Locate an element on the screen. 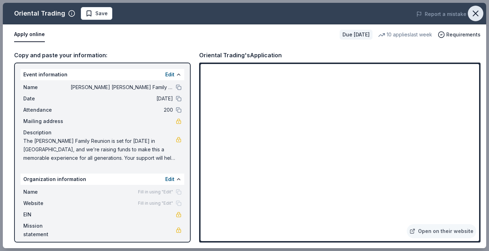 The width and height of the screenshot is (489, 251). span: Mission statement is located at coordinates (47, 230).